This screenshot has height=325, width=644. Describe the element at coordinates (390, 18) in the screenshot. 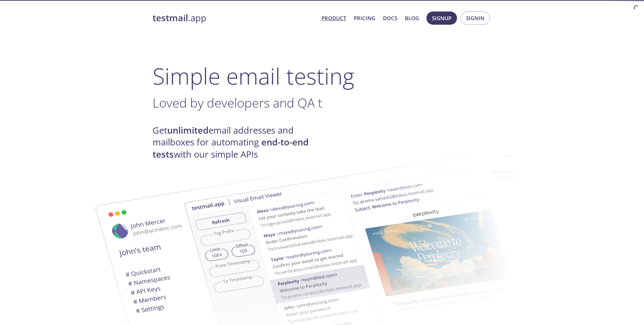

I see `a: Docs` at that location.